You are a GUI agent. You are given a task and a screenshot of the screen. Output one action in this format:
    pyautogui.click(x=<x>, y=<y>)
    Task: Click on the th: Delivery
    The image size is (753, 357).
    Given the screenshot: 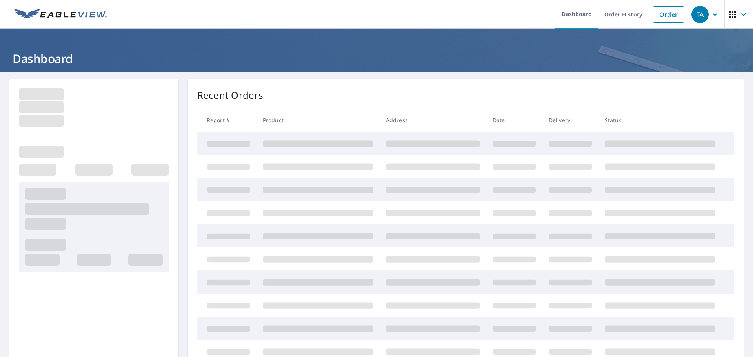 What is the action you would take?
    pyautogui.click(x=570, y=120)
    